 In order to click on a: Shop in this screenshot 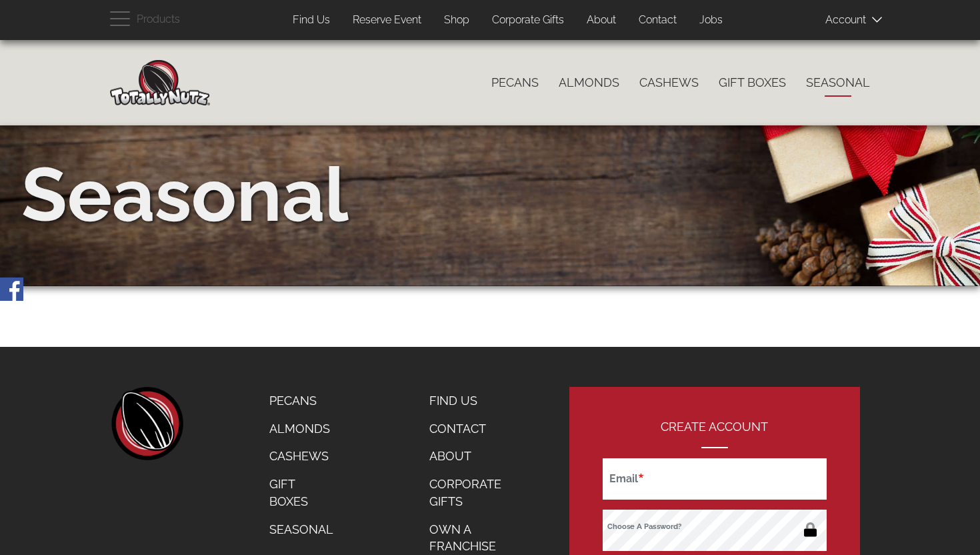, I will do `click(457, 20)`.